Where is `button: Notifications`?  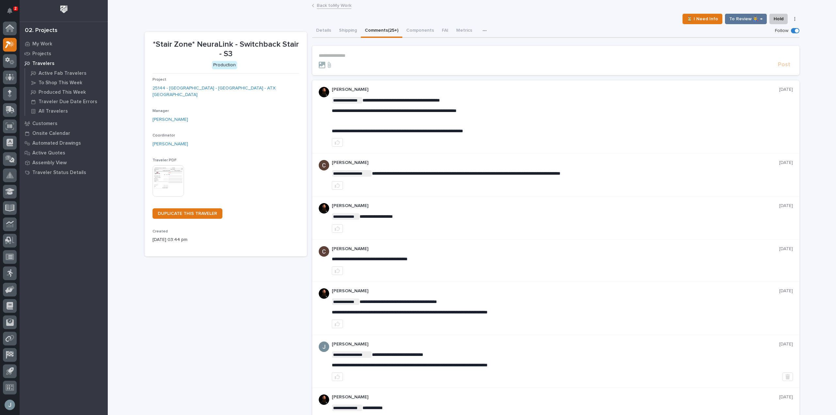 button: Notifications is located at coordinates (10, 11).